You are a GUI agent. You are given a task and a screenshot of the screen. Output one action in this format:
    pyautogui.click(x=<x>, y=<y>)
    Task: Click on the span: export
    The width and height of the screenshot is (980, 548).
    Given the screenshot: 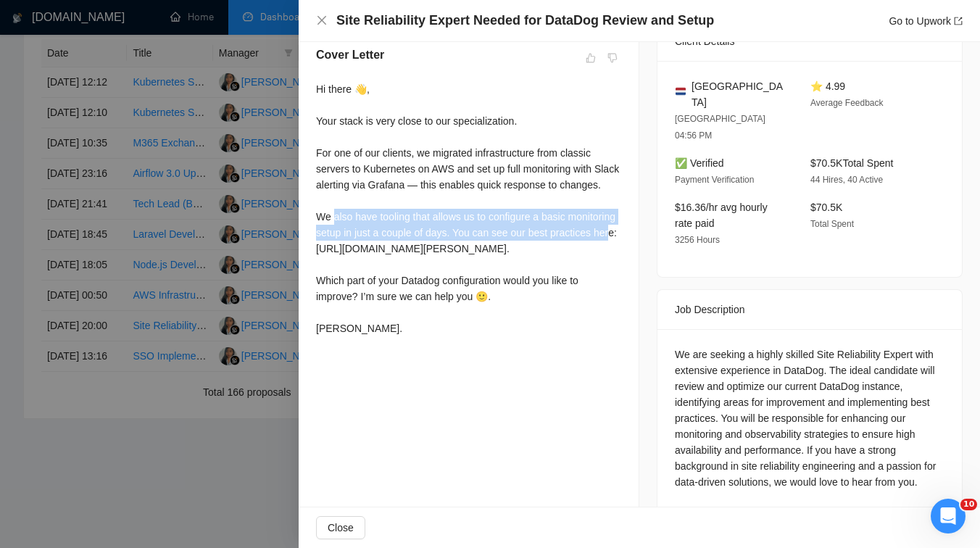 What is the action you would take?
    pyautogui.click(x=958, y=21)
    